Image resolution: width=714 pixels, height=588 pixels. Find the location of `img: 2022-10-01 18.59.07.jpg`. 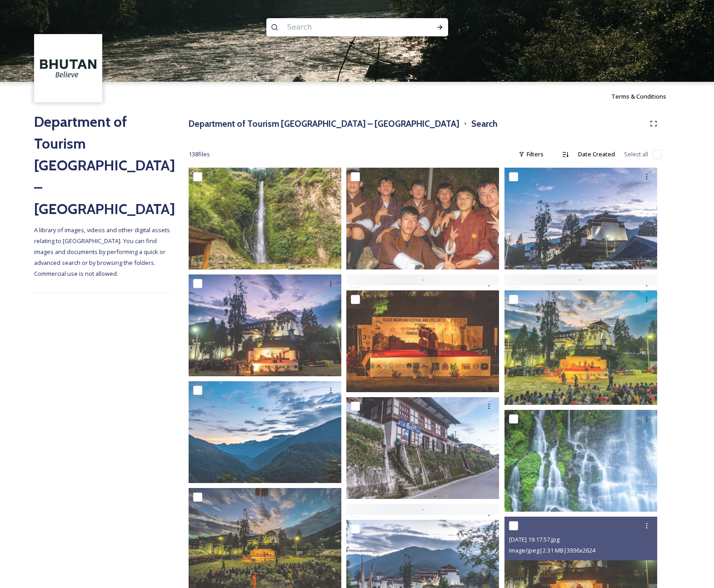

img: 2022-10-01 18.59.07.jpg is located at coordinates (423, 448).